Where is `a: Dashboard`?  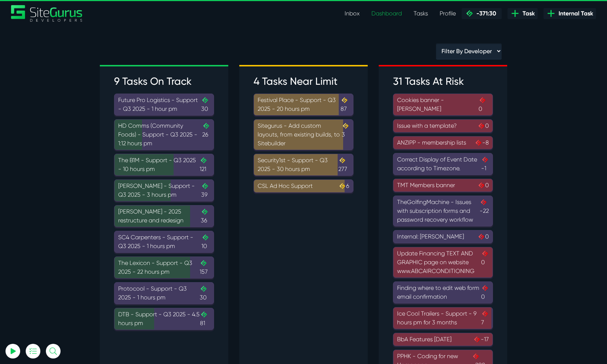 a: Dashboard is located at coordinates (386, 14).